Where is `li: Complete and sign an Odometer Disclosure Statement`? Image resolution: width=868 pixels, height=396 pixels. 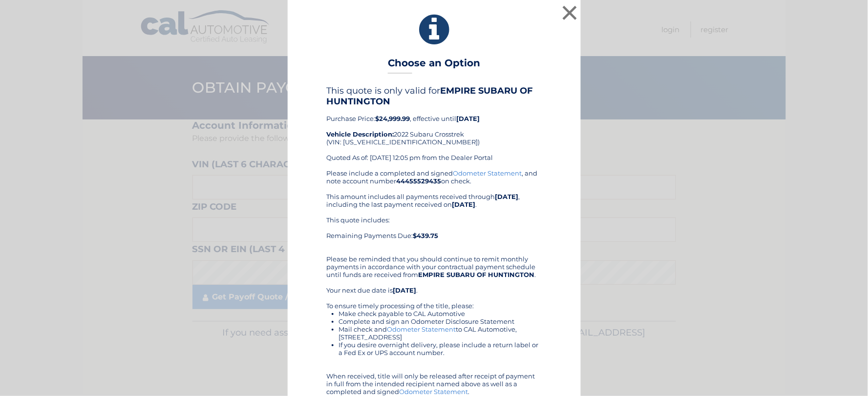
li: Complete and sign an Odometer Disclosure Statement is located at coordinates (440, 321).